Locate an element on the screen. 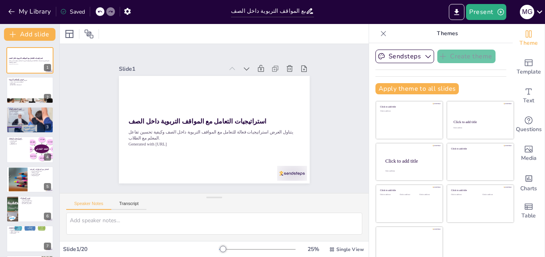 The image size is (545, 257). p: زيادة التحصيل الدراسي is located at coordinates (36, 200).